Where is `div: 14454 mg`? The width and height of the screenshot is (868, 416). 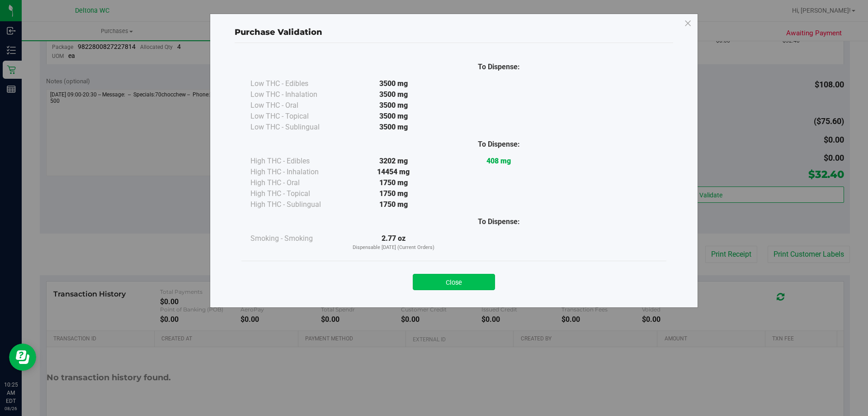
div: 14454 mg is located at coordinates (393, 172).